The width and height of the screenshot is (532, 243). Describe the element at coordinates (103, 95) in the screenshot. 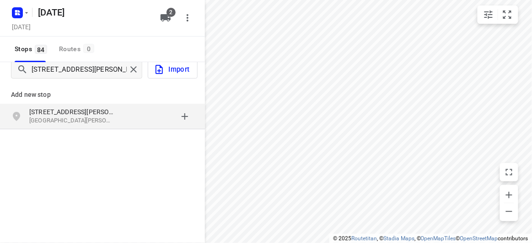

I see `p: Add new stop` at that location.